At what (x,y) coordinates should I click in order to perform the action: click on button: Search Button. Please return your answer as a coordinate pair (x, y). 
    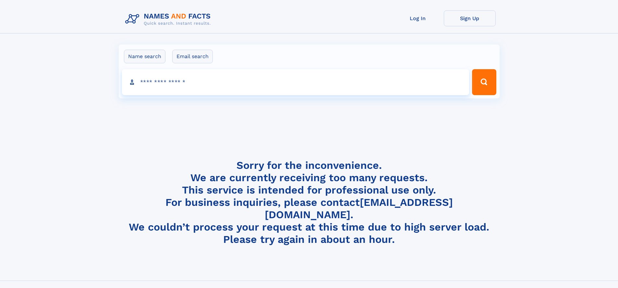
    Looking at the image, I should click on (484, 82).